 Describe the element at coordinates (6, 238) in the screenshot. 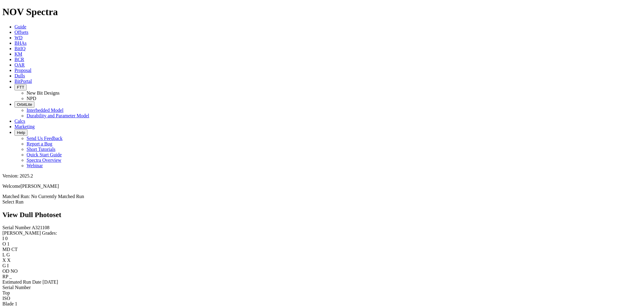

I see `span: 0` at that location.